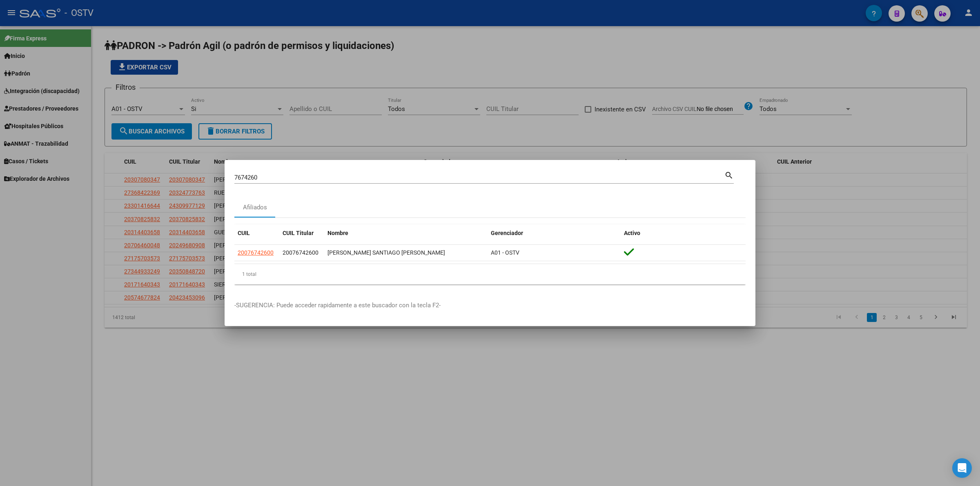  What do you see at coordinates (555, 233) in the screenshot?
I see `datatable-header-cell: Gerenciador` at bounding box center [555, 233].